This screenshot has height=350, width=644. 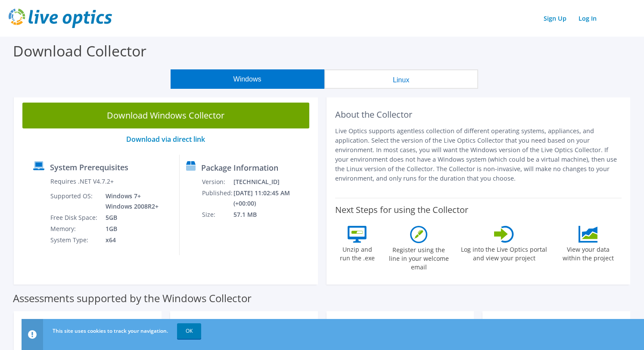 I want to click on a: Download Windows Collector, so click(x=166, y=115).